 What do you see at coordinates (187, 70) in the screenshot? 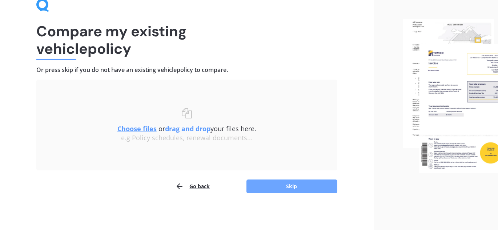
I see `h4: Or press skip if you do not have an existing vehicle policy to compare.` at bounding box center [187, 70].